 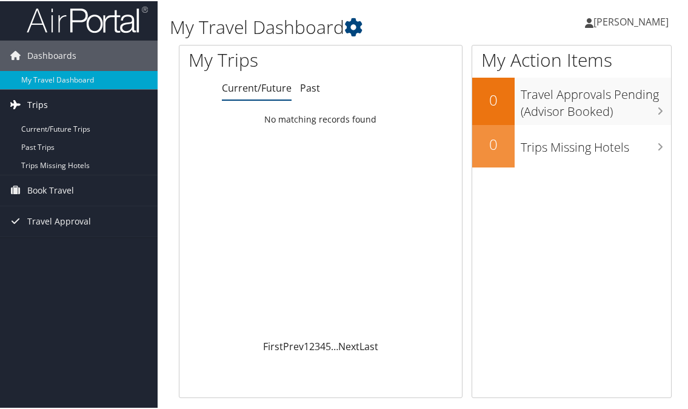 I want to click on a: Prev, so click(x=293, y=345).